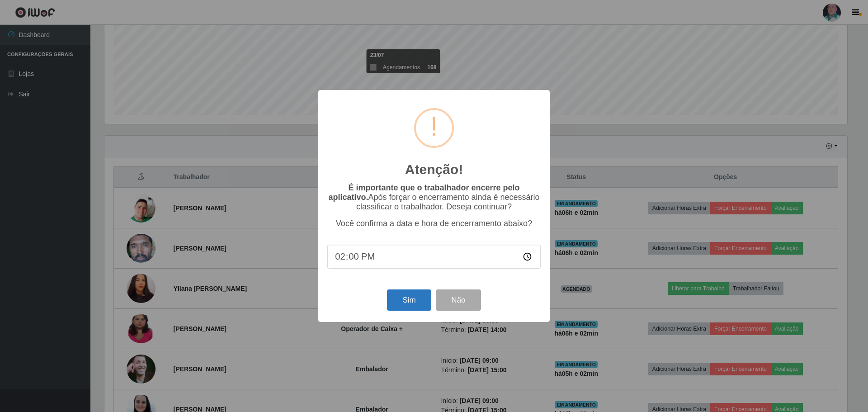 The height and width of the screenshot is (412, 868). I want to click on button: Não, so click(458, 300).